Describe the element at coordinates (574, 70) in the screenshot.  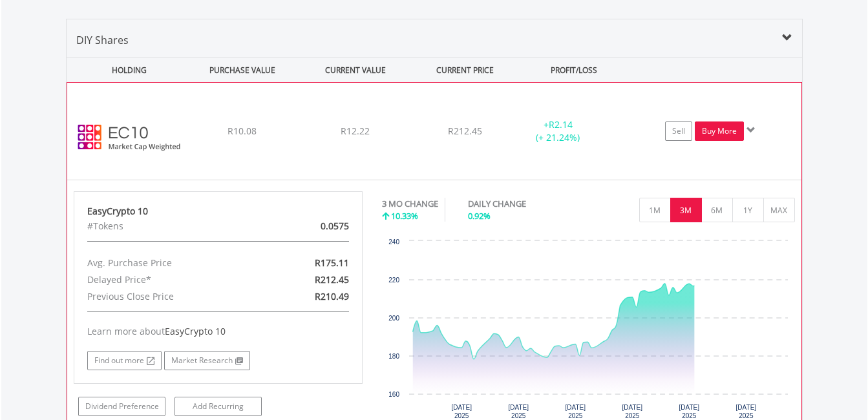
I see `div: PROFIT/LOSS` at that location.